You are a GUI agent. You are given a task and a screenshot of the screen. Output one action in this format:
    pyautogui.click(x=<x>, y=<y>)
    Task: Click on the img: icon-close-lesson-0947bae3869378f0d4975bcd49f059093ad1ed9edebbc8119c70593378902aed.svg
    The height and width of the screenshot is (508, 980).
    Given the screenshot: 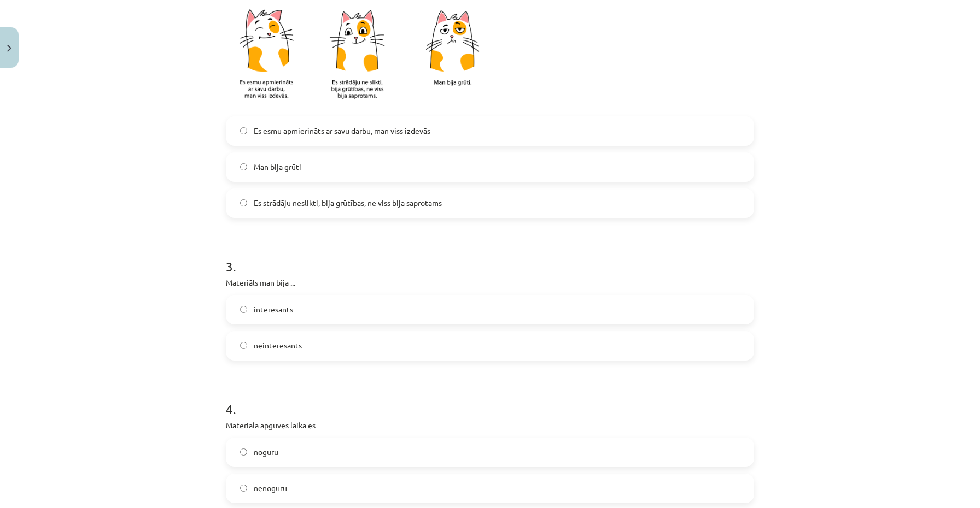 What is the action you would take?
    pyautogui.click(x=9, y=48)
    